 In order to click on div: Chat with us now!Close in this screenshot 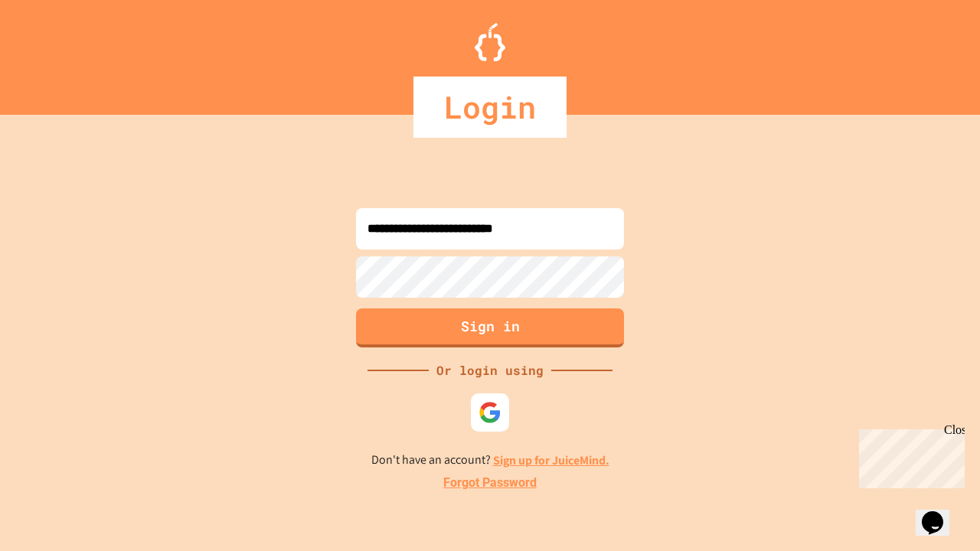, I will do `click(56, 52)`.